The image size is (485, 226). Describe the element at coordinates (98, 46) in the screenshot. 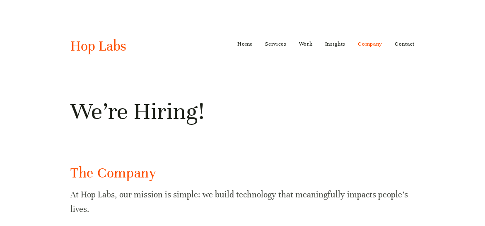

I see `a: Hop Labs` at that location.